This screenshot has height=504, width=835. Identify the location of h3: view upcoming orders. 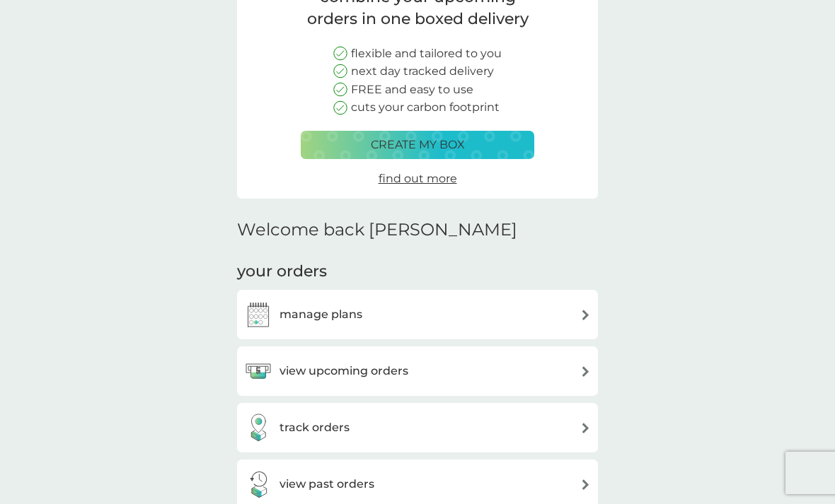
(344, 371).